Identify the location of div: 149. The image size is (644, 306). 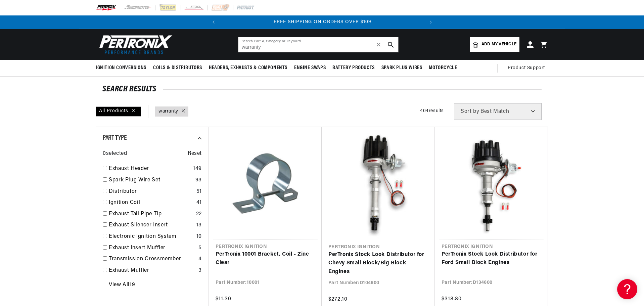
(198, 169).